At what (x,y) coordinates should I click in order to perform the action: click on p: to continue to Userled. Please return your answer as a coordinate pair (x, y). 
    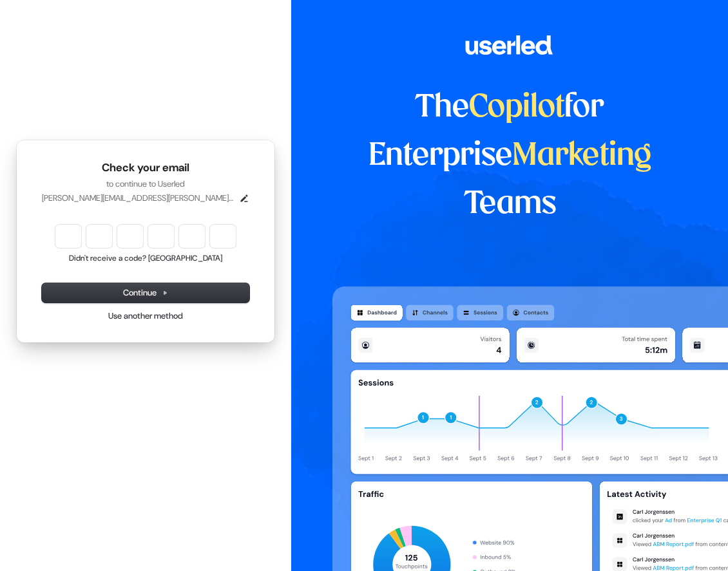
    Looking at the image, I should click on (146, 184).